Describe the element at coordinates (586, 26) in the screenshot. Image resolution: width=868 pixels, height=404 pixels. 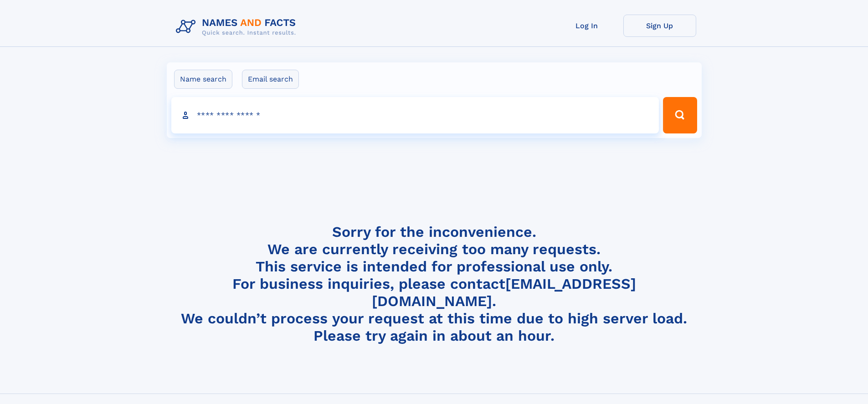
I see `a: Log In` at that location.